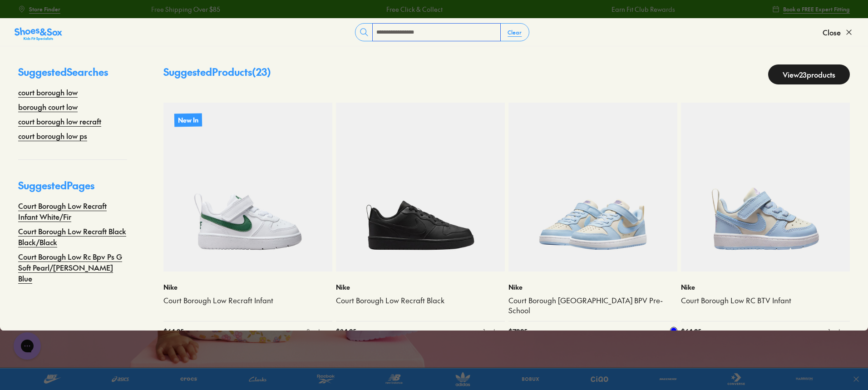 Image resolution: width=868 pixels, height=390 pixels. What do you see at coordinates (73, 75) in the screenshot?
I see `p: Suggested Searches` at bounding box center [73, 75].